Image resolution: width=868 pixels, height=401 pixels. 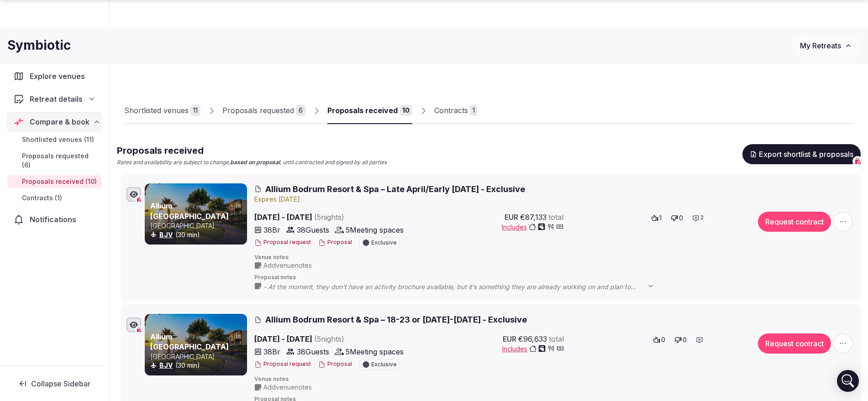 What do you see at coordinates (60, 161) in the screenshot?
I see `span: Proposals requested (6)` at bounding box center [60, 161].